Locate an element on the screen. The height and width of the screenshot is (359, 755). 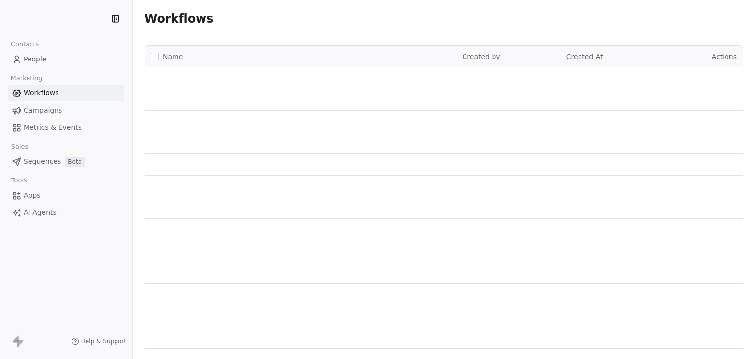
span: Help & Support is located at coordinates (104, 341).